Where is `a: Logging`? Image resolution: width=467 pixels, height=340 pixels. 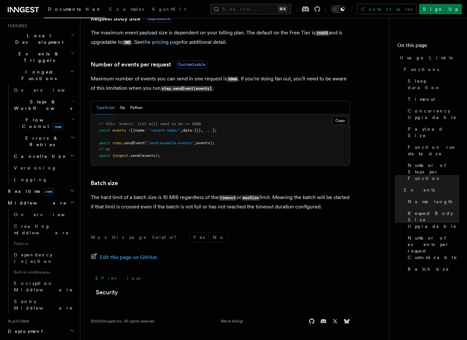 a: Logging is located at coordinates (44, 180).